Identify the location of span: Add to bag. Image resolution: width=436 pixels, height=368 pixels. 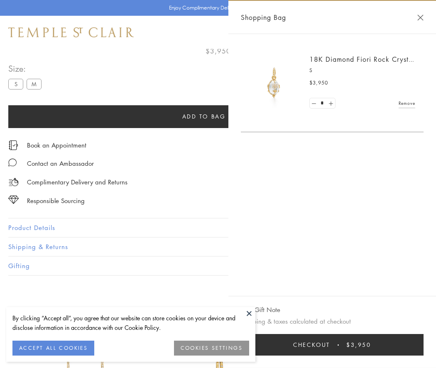
(204, 117).